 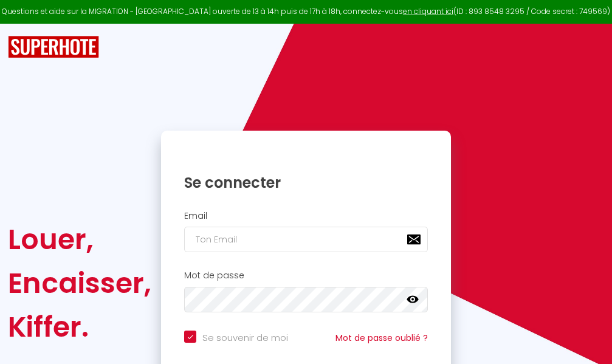 What do you see at coordinates (79, 240) in the screenshot?
I see `div: Louer,` at bounding box center [79, 240].